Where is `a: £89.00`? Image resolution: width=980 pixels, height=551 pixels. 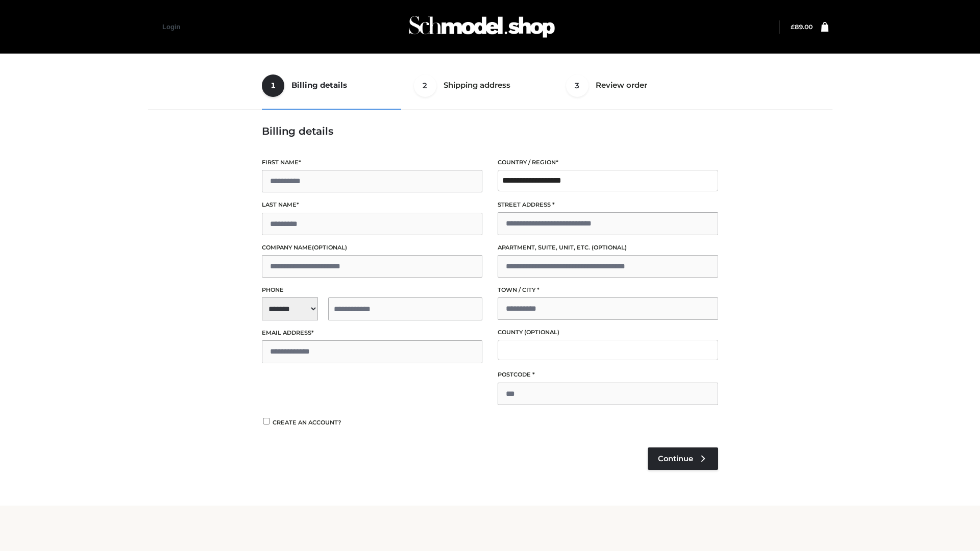
a: £89.00 is located at coordinates (801, 27).